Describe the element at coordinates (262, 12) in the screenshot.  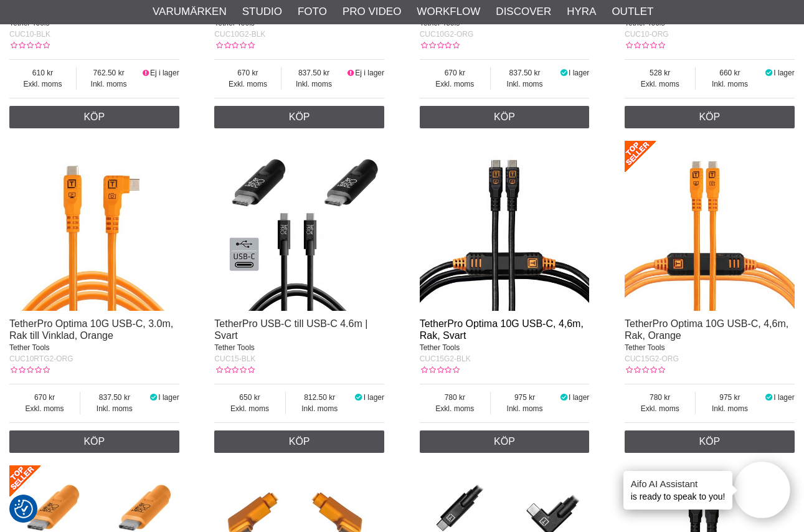
I see `a: Studio` at that location.